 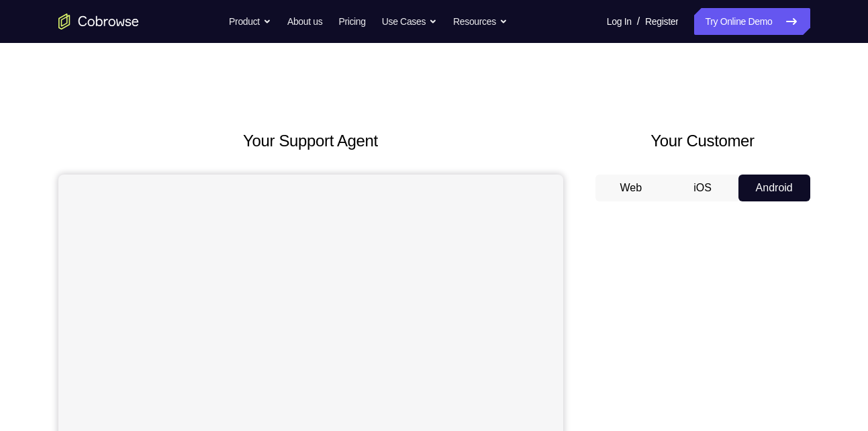 What do you see at coordinates (752, 21) in the screenshot?
I see `a: Try Online Demo` at bounding box center [752, 21].